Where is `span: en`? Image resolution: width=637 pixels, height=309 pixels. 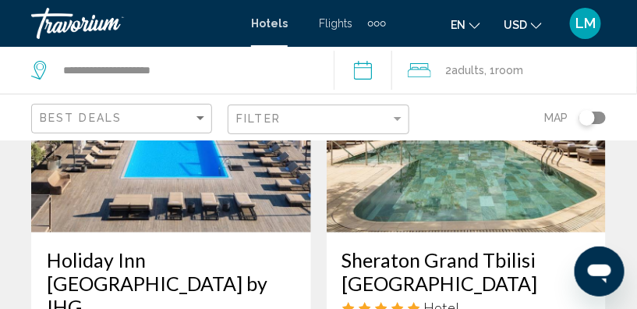
span: en is located at coordinates (458, 25).